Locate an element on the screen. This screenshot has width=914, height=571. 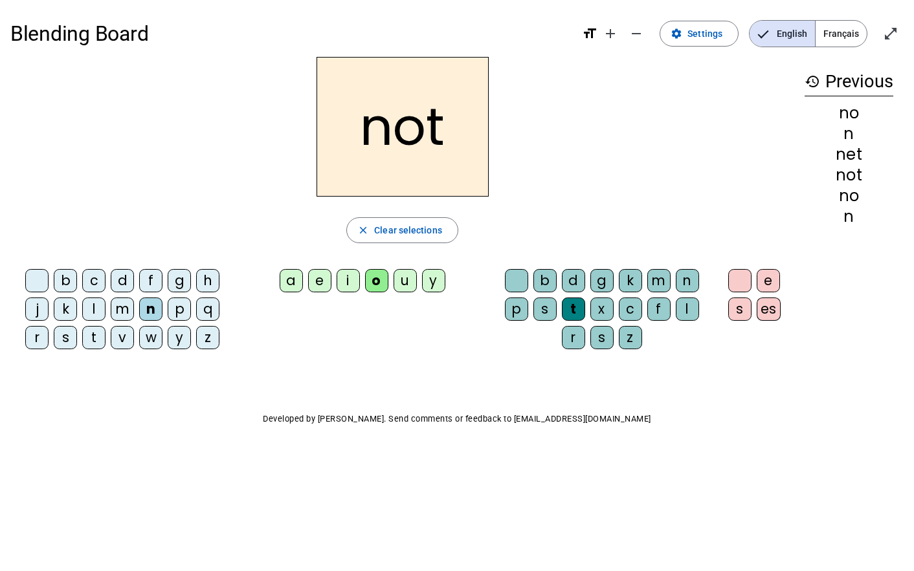
mat-icon: history is located at coordinates (812, 82).